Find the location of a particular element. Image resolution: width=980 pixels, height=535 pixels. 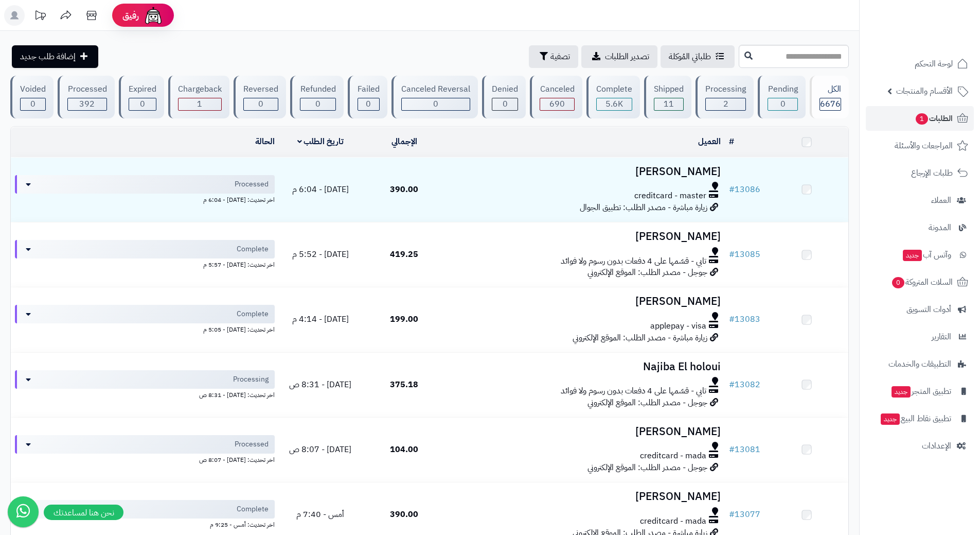

div: Processed is located at coordinates (87, 89).